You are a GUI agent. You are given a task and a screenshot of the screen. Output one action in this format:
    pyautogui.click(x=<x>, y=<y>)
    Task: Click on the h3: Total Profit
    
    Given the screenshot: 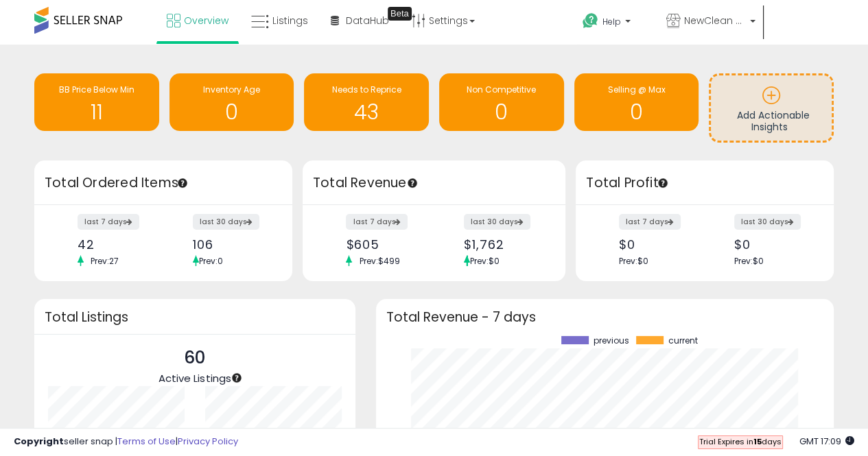 What is the action you would take?
    pyautogui.click(x=705, y=183)
    